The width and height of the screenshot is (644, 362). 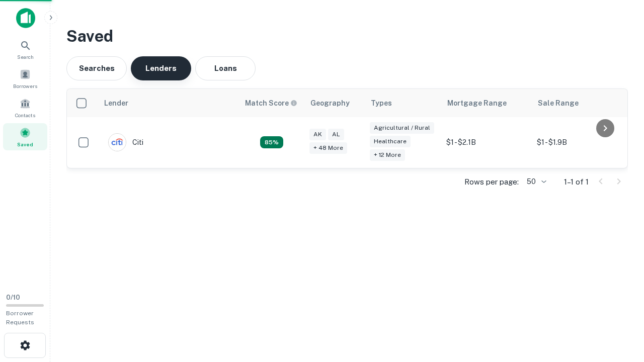 I want to click on p: Rows per page:, so click(x=491, y=182).